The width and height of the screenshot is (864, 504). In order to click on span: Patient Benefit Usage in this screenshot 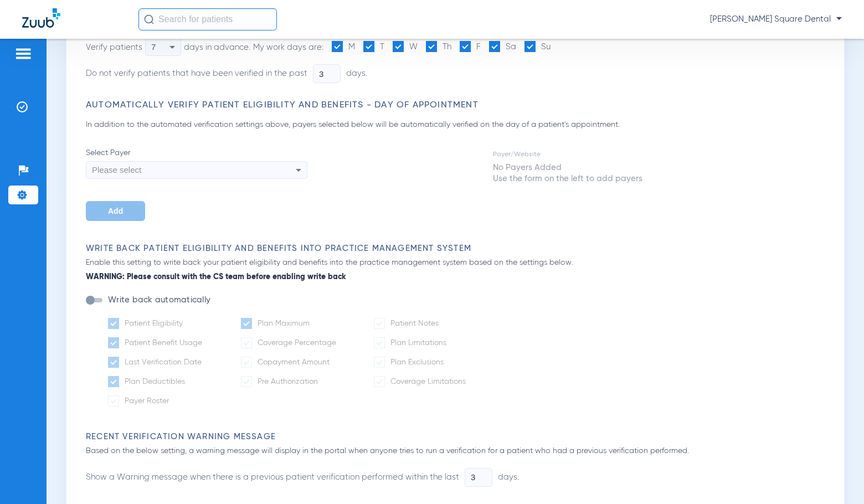, I will do `click(163, 343)`.